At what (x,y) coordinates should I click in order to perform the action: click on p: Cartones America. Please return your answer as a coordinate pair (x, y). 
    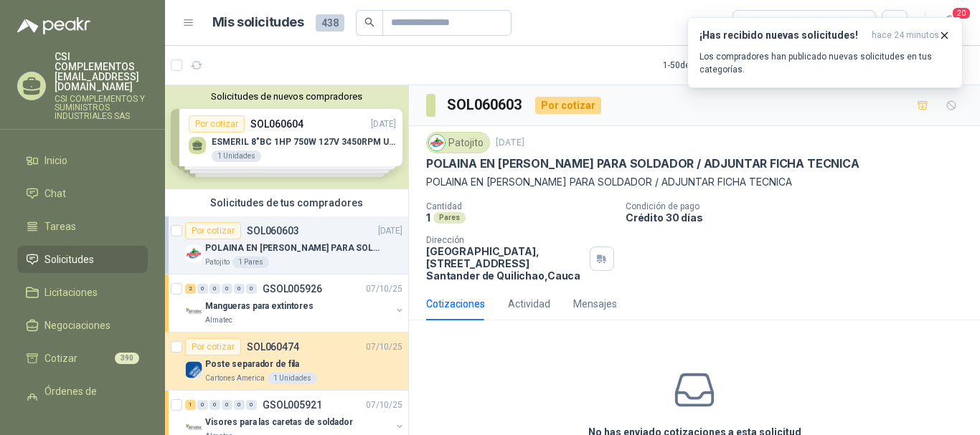
    Looking at the image, I should click on (234, 379).